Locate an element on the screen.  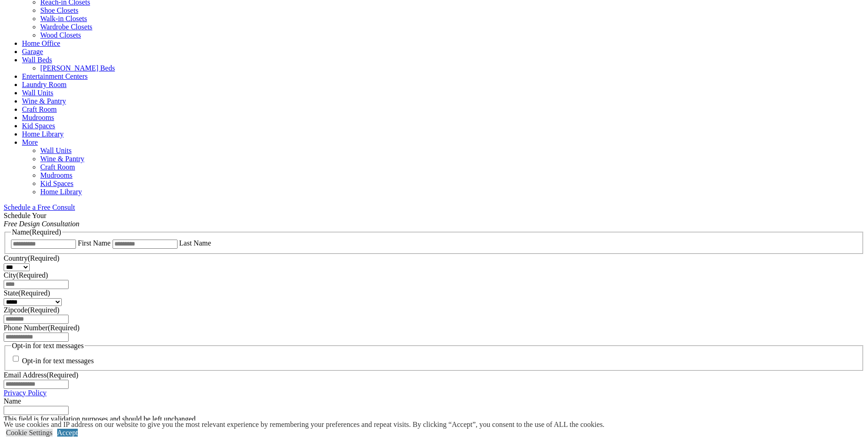
a: Wood Closets is located at coordinates (61, 35).